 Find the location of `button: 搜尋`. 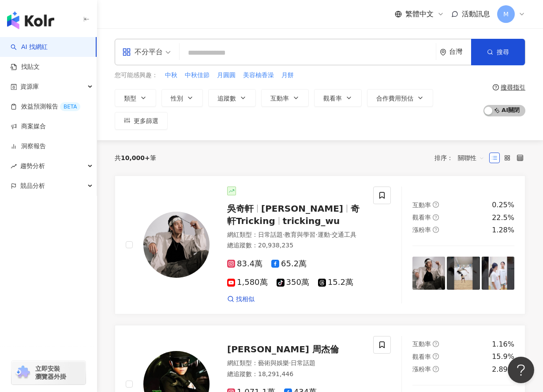

button: 搜尋 is located at coordinates (498, 52).